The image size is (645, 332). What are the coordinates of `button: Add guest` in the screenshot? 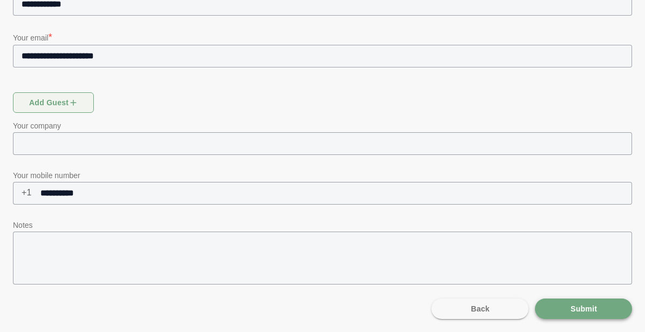 It's located at (53, 102).